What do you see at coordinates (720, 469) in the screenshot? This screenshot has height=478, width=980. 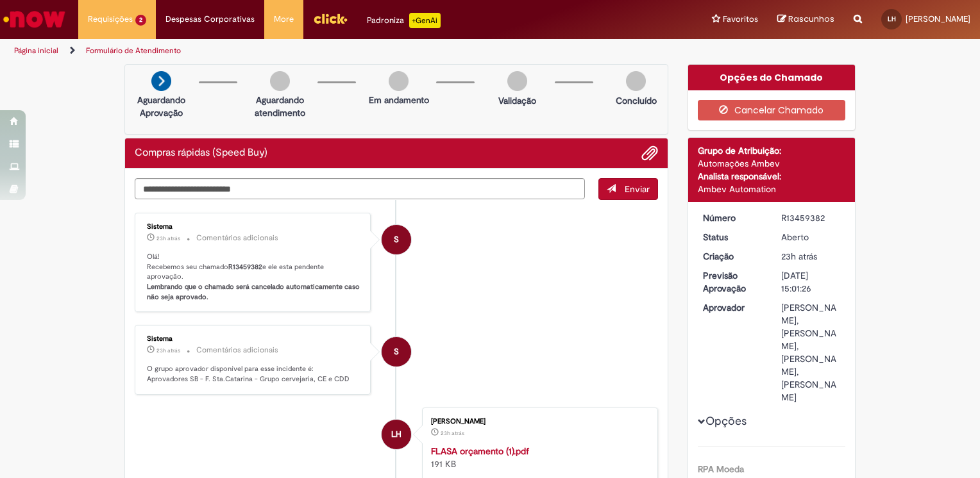 I see `b: RPA Moeda` at bounding box center [720, 469].